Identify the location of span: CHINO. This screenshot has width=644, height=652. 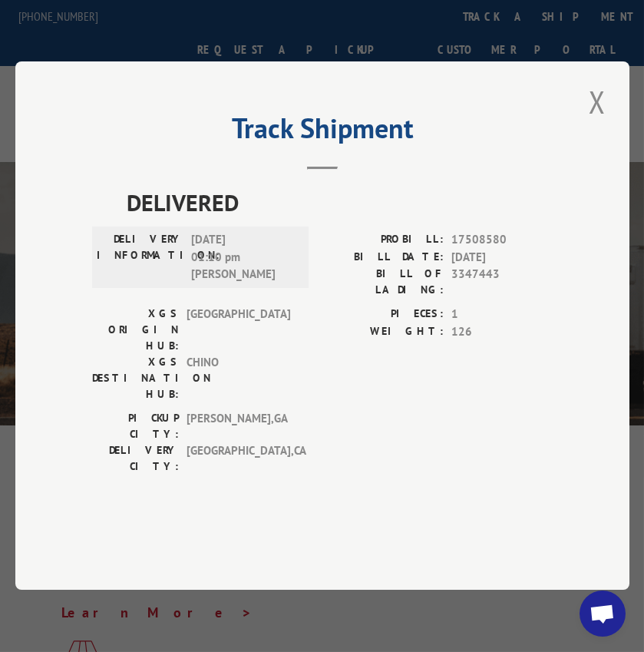
(238, 379).